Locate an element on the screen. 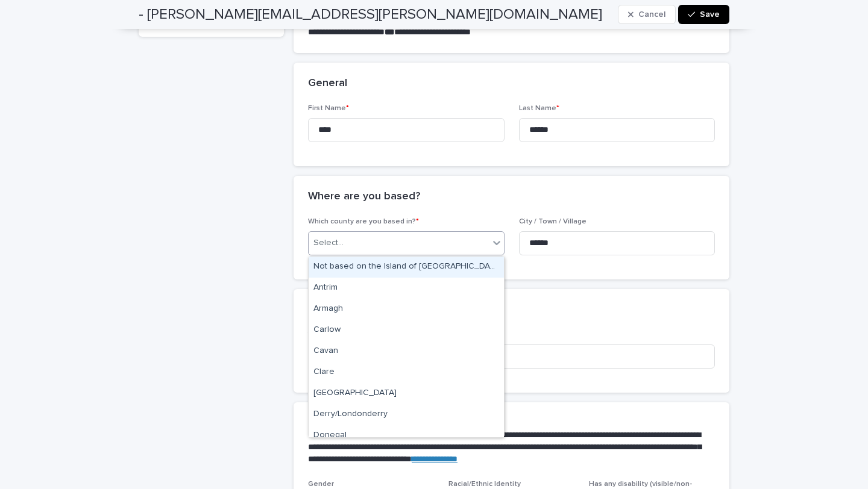  div: Carlow is located at coordinates (407, 330).